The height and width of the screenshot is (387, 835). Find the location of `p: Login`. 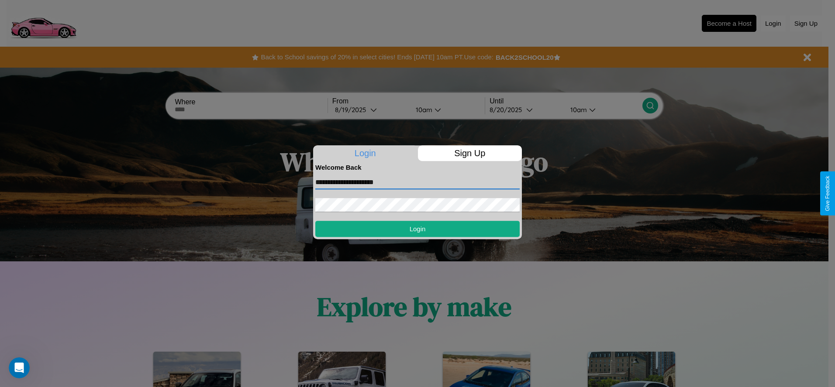

p: Login is located at coordinates (365, 153).